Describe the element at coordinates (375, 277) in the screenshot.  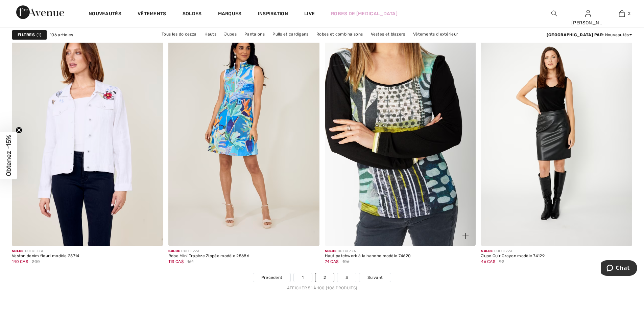
I see `span: Suivant` at that location.